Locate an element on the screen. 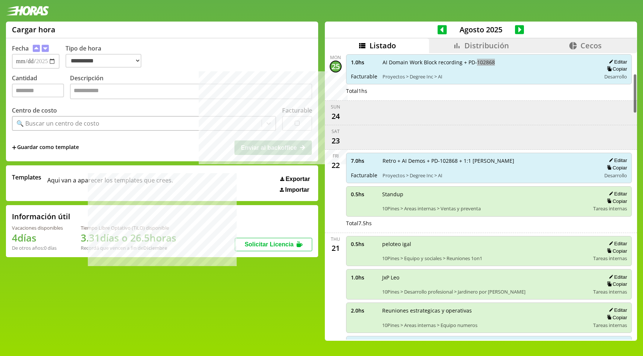 The height and width of the screenshot is (356, 643). label: Cantidad is located at coordinates (41, 87).